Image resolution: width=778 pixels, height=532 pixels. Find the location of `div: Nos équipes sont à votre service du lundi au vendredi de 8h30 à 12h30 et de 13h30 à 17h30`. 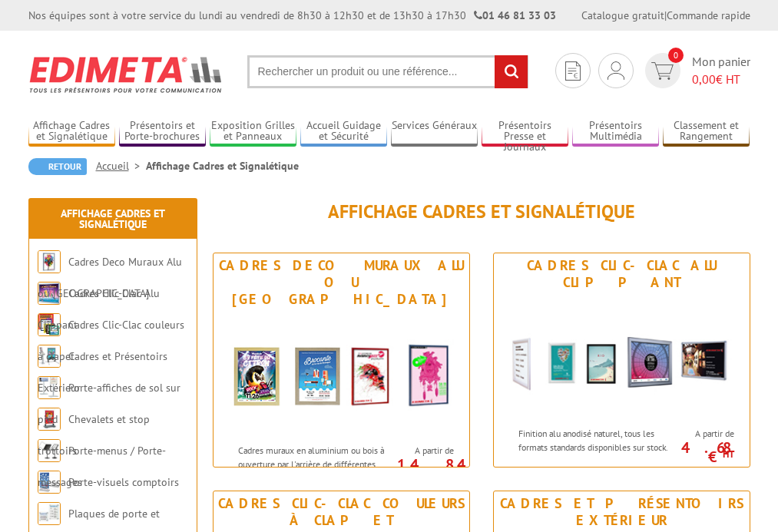

div: Nos équipes sont à votre service du lundi au vendredi de 8h30 à 12h30 et de 13h30 à 17h30 is located at coordinates (292, 15).